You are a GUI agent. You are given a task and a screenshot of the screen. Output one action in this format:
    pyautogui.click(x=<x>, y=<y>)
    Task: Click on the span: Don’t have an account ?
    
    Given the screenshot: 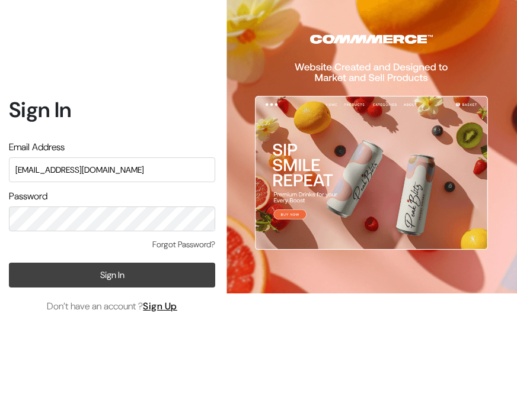 What is the action you would take?
    pyautogui.click(x=112, y=307)
    